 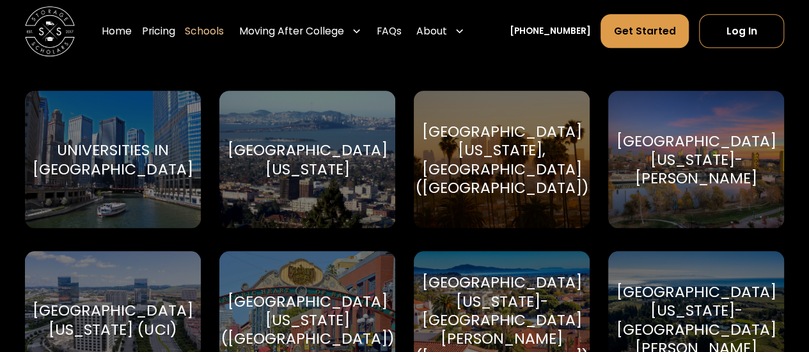 What do you see at coordinates (204, 31) in the screenshot?
I see `a: Schools` at bounding box center [204, 31].